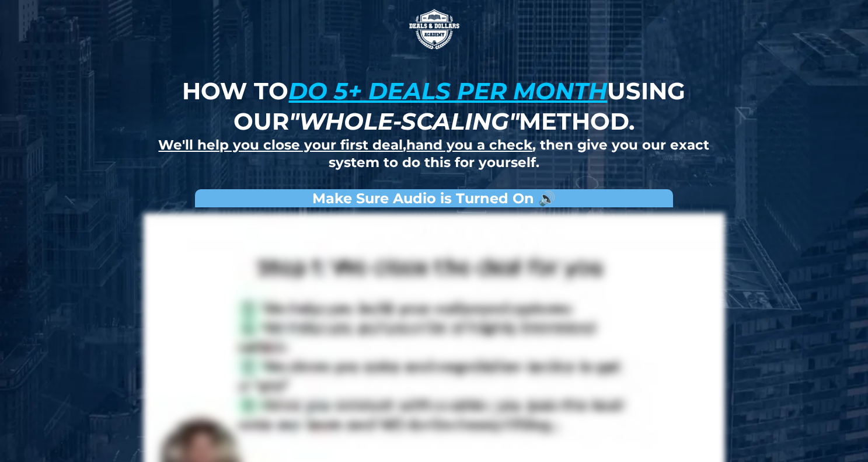  Describe the element at coordinates (469, 145) in the screenshot. I see `u: hand you a check` at that location.